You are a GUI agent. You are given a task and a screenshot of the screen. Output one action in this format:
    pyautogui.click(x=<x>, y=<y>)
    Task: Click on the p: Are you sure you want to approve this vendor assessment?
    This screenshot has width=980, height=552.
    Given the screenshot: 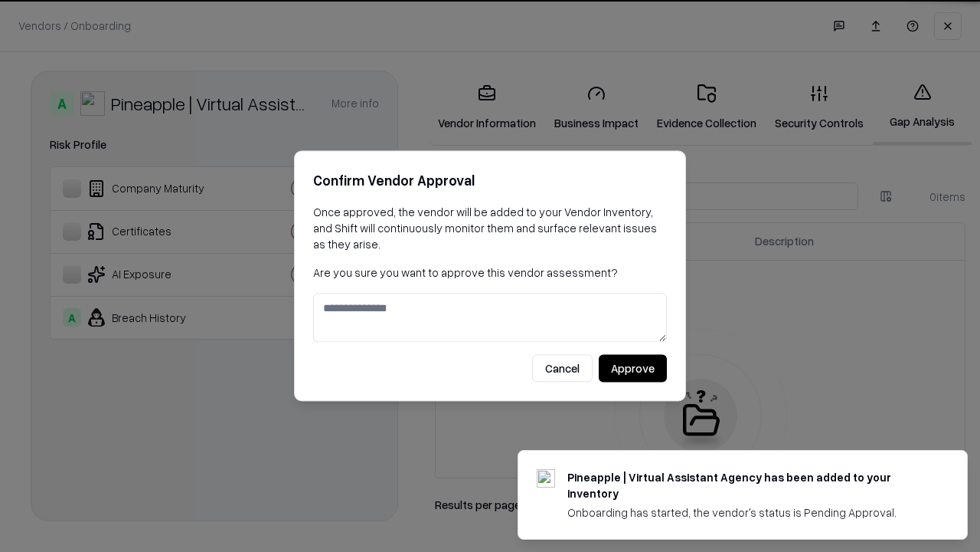 What is the action you would take?
    pyautogui.click(x=490, y=272)
    